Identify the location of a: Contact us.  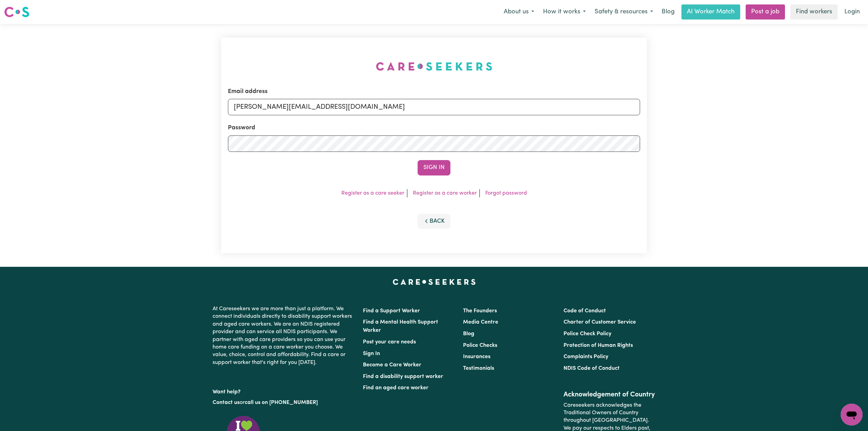
(226, 403).